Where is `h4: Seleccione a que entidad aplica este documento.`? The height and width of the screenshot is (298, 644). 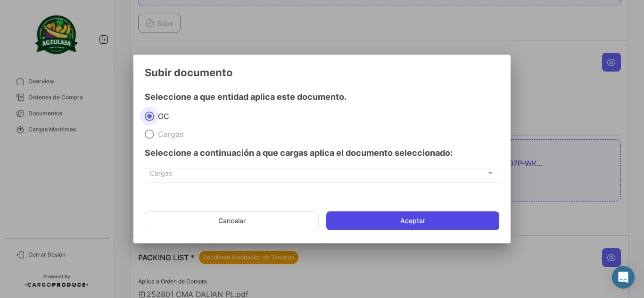
h4: Seleccione a que entidad aplica este documento. is located at coordinates (322, 97).